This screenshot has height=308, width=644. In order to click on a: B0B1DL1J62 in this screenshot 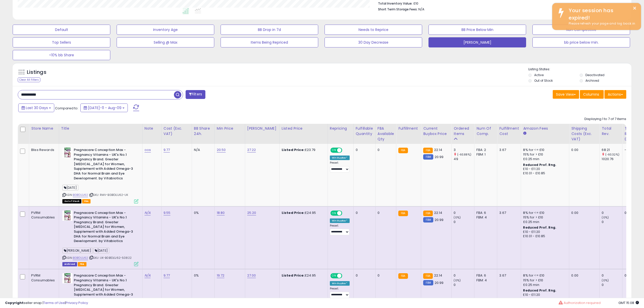, I will do `click(81, 195)`.